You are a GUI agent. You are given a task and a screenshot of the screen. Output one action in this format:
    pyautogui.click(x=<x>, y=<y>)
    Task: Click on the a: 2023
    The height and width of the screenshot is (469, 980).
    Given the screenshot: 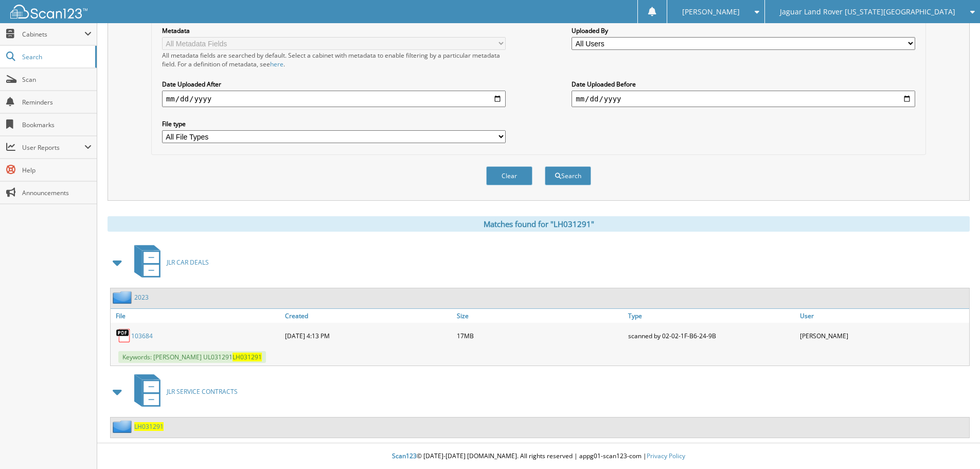 What is the action you would take?
    pyautogui.click(x=142, y=297)
    